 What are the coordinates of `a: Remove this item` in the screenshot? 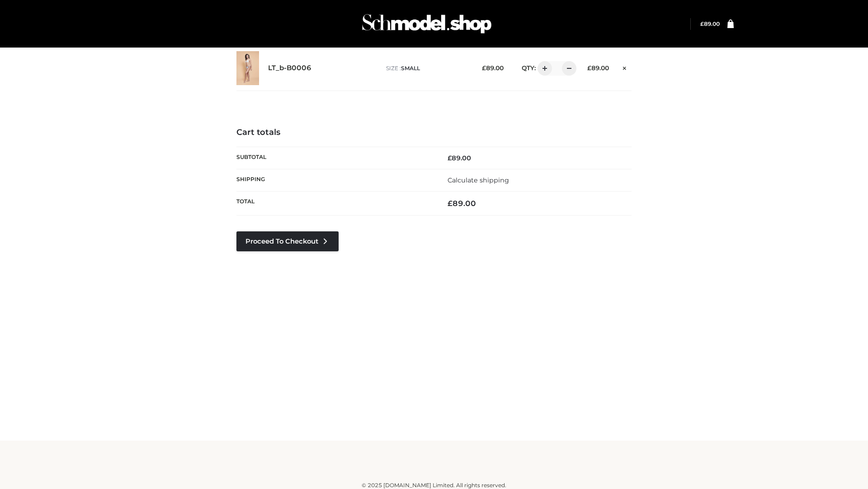 It's located at (625, 67).